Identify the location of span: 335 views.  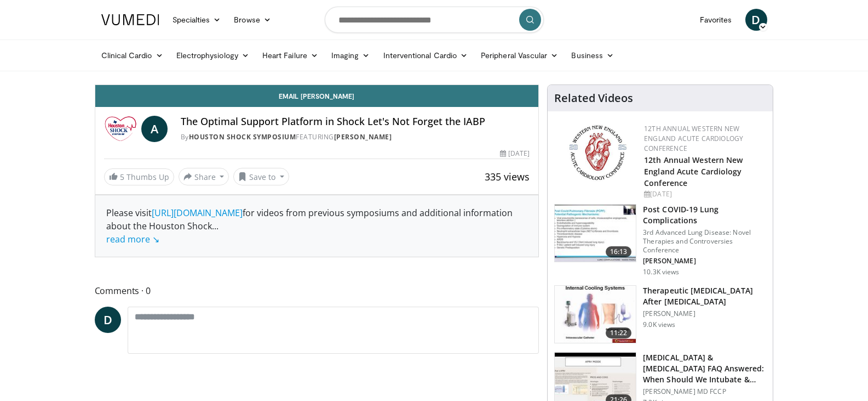
(507, 176).